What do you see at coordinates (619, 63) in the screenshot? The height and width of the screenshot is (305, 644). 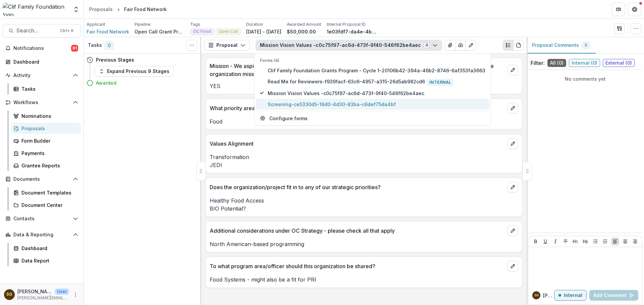 I see `span: External ( 0 )` at bounding box center [619, 63].